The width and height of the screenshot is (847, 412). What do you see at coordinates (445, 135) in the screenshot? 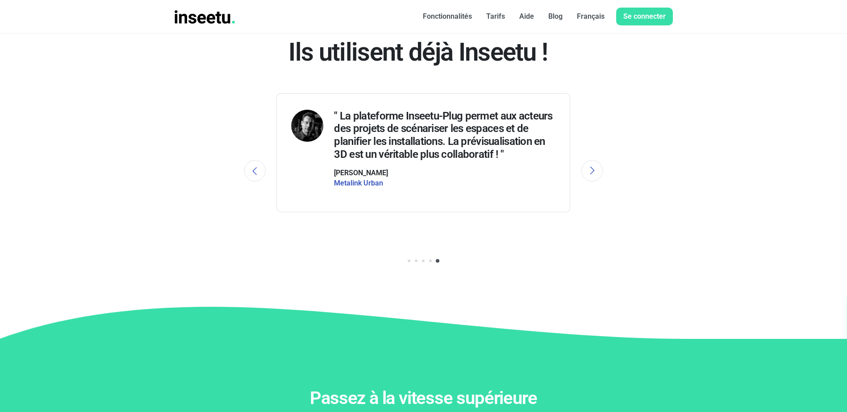
I see `h4: " La plateforme Inseetu-Plug permet aux acteurs des projets de scénariser les espaces et de plani...` at bounding box center [445, 135].